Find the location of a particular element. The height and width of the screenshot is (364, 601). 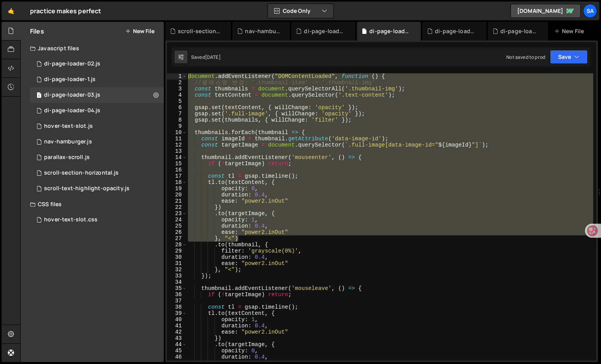

div: 6 is located at coordinates (177, 108).